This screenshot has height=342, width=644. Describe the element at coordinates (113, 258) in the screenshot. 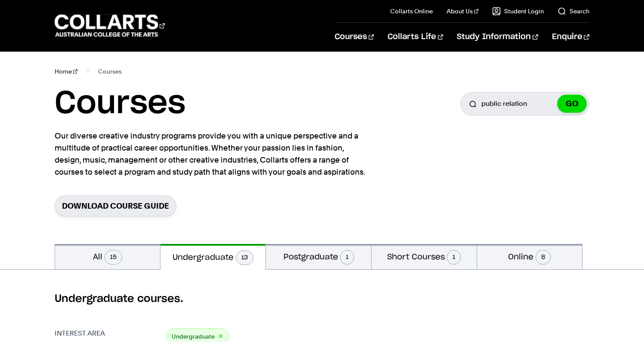

I see `span: 15` at that location.